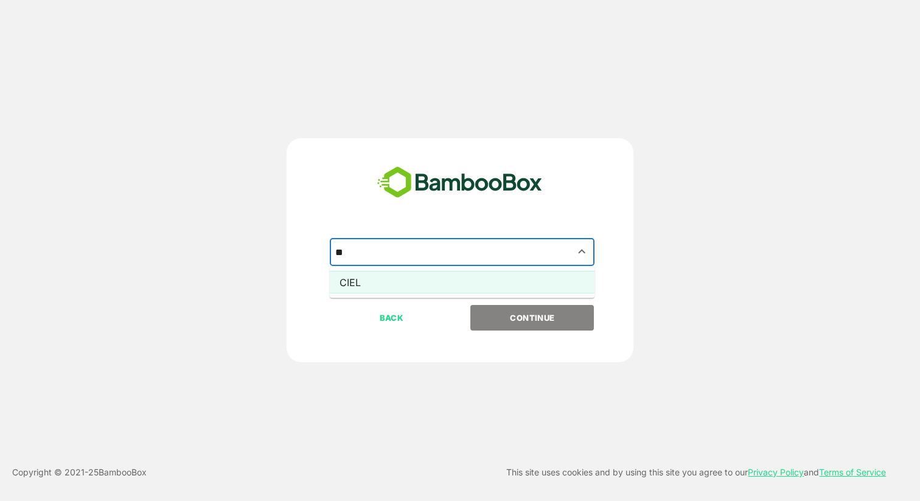 This screenshot has width=920, height=501. Describe the element at coordinates (532, 317) in the screenshot. I see `p: CONTINUE` at that location.